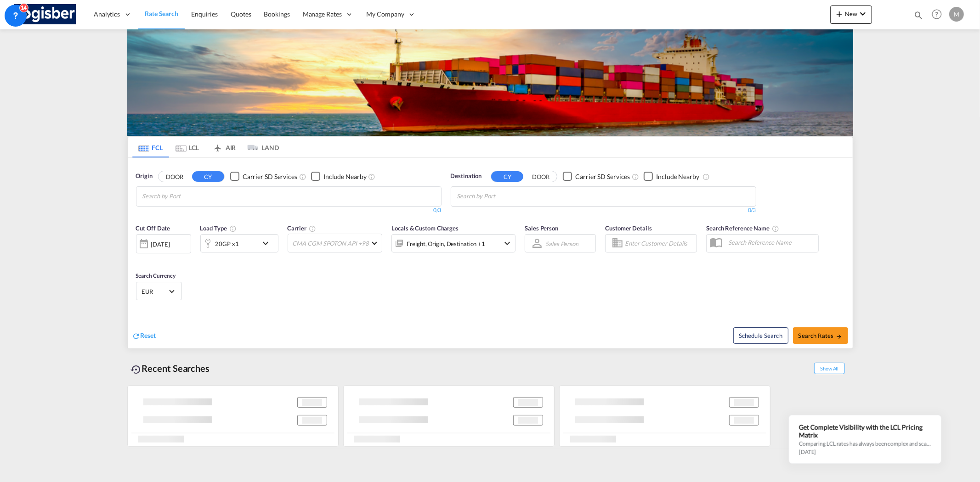 Image resolution: width=980 pixels, height=482 pixels. What do you see at coordinates (957, 14) in the screenshot?
I see `div: M` at bounding box center [957, 14].